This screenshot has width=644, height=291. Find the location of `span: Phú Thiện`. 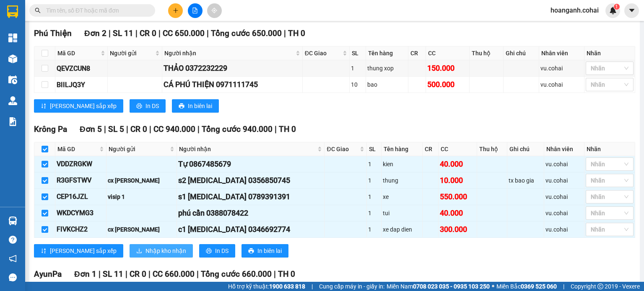

span: Phú Thiện is located at coordinates (53, 33).